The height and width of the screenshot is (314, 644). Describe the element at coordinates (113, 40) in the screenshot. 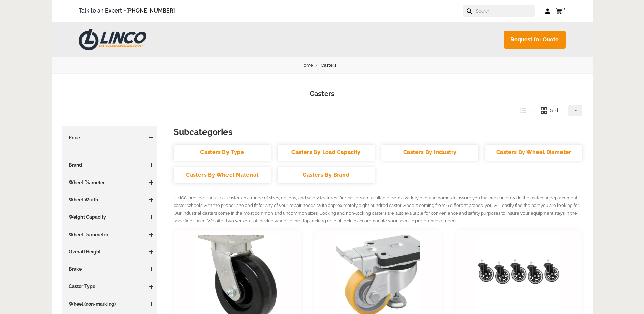

I see `img: LINCO CASTERS & INDUSTRIAL SUPPLY` at that location.